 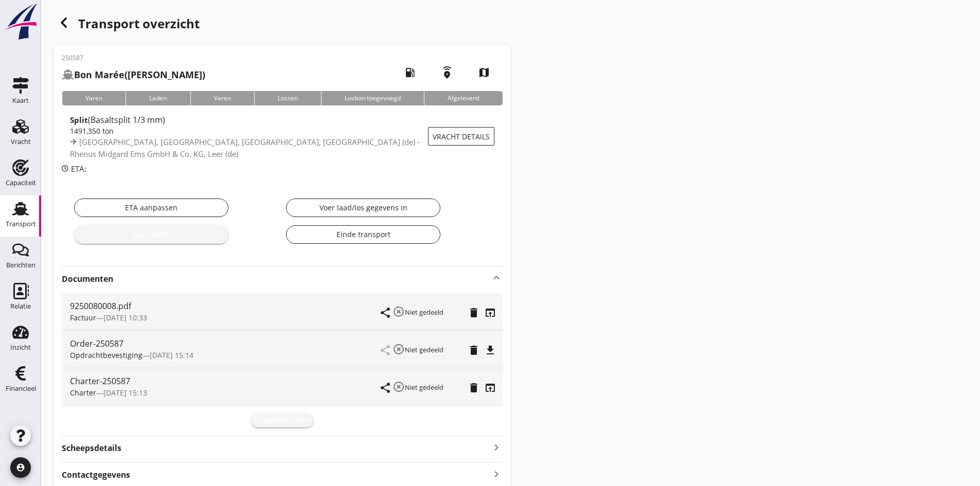 What do you see at coordinates (447, 73) in the screenshot?
I see `i: emergency_share` at bounding box center [447, 73].